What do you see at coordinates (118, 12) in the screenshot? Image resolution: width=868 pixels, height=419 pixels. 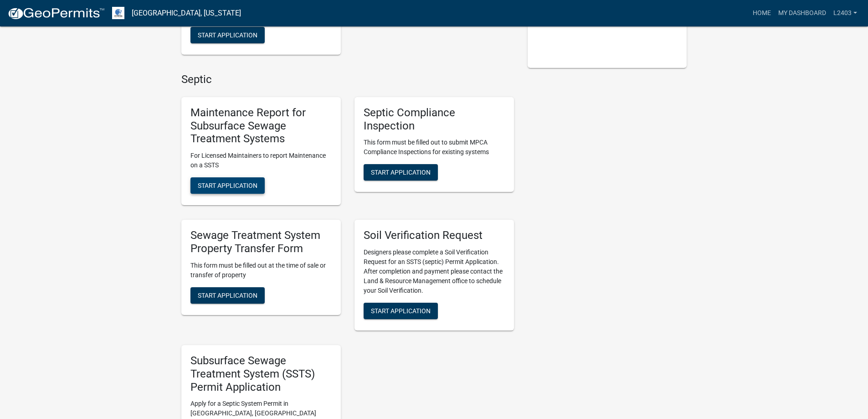 I see `img: Otter Tail County, Minnesota` at bounding box center [118, 12].